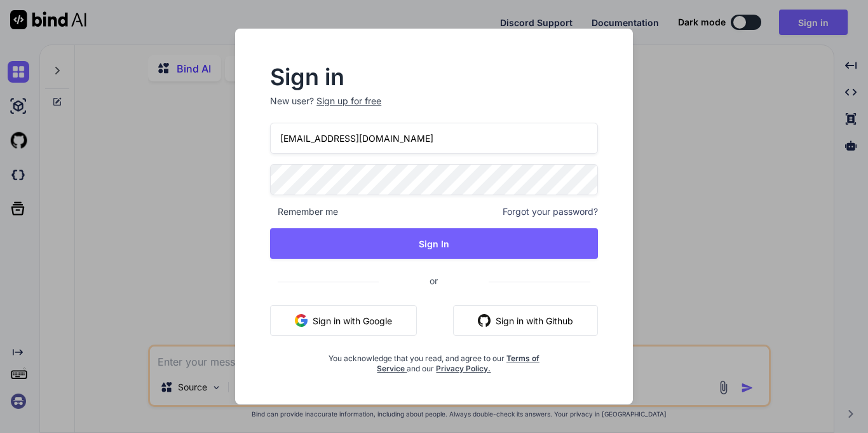  Describe the element at coordinates (434, 280) in the screenshot. I see `span: or` at that location.